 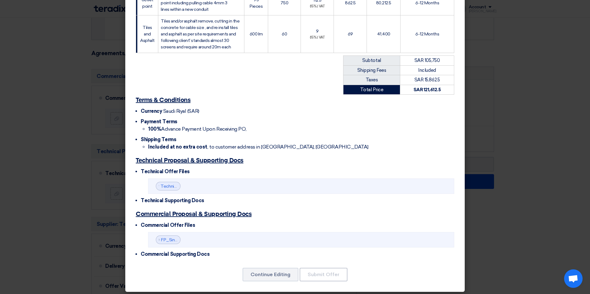 What do you see at coordinates (427, 90) in the screenshot?
I see `strong: SAR 121,612.5` at bounding box center [427, 90].